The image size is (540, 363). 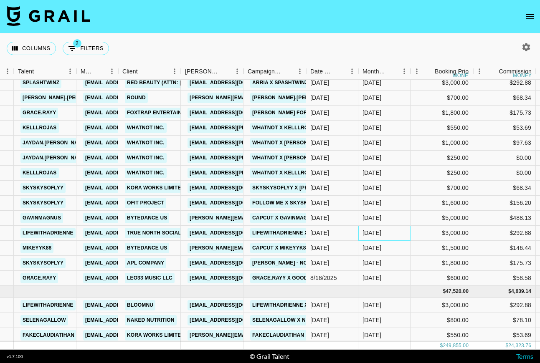 What do you see at coordinates (285, 218) in the screenshot?
I see `a: Capcut x Gavinmagnus` at bounding box center [285, 218].